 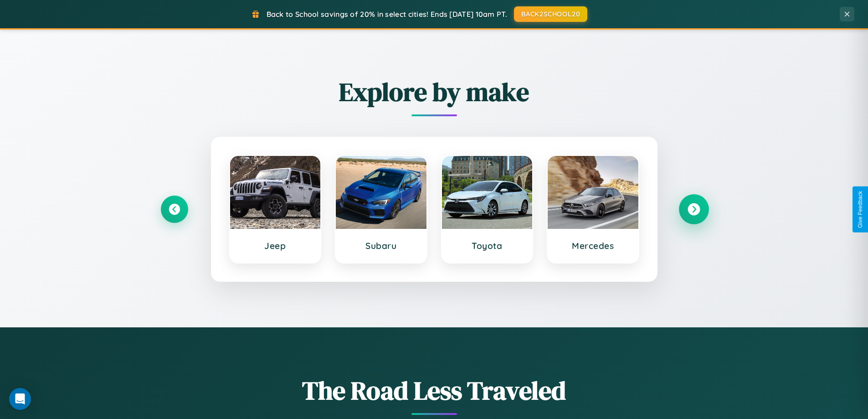 I want to click on h3: Mercedes, so click(x=593, y=245).